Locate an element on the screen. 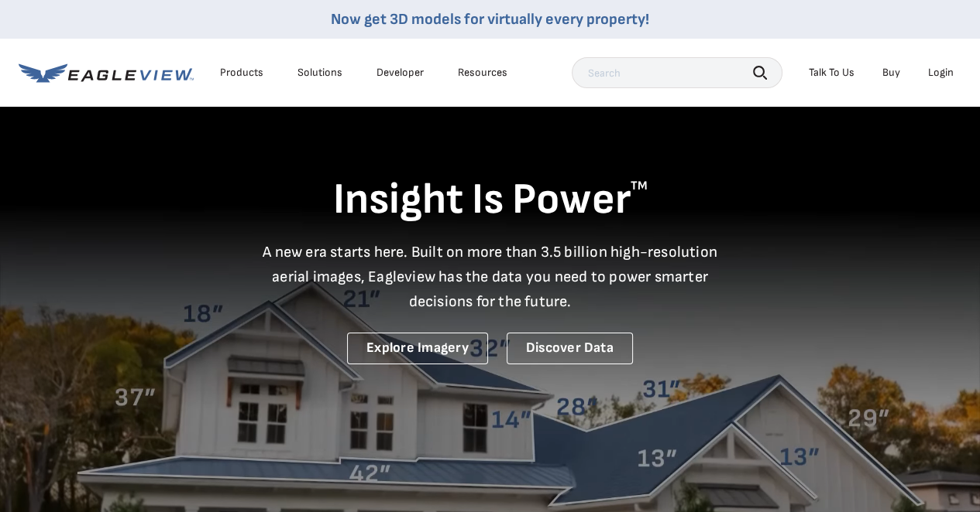 Image resolution: width=980 pixels, height=512 pixels. sup: TM is located at coordinates (639, 185).